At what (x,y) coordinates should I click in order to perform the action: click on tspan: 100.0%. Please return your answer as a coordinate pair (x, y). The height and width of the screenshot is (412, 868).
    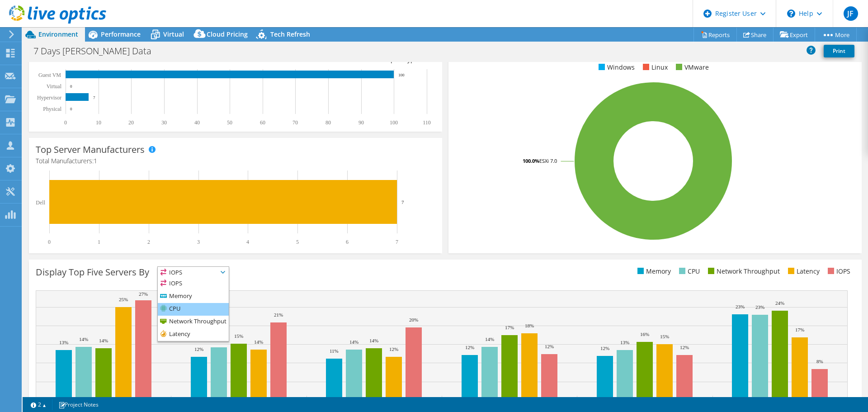
    Looking at the image, I should click on (531, 160).